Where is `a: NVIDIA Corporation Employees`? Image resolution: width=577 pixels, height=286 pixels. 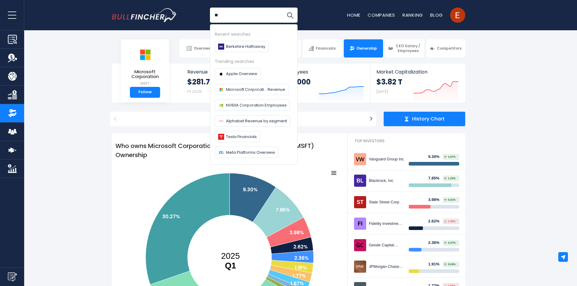
a: NVIDIA Corporation Employees is located at coordinates (252, 105).